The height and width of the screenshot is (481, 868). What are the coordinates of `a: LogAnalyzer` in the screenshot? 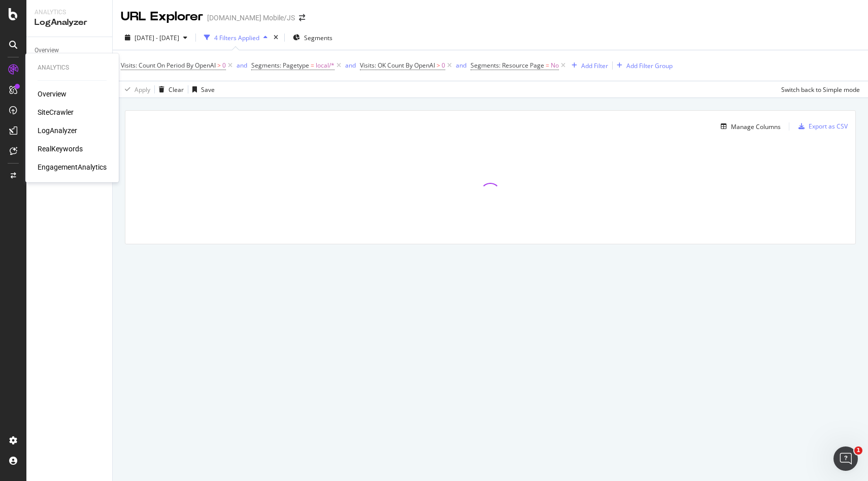 It's located at (57, 131).